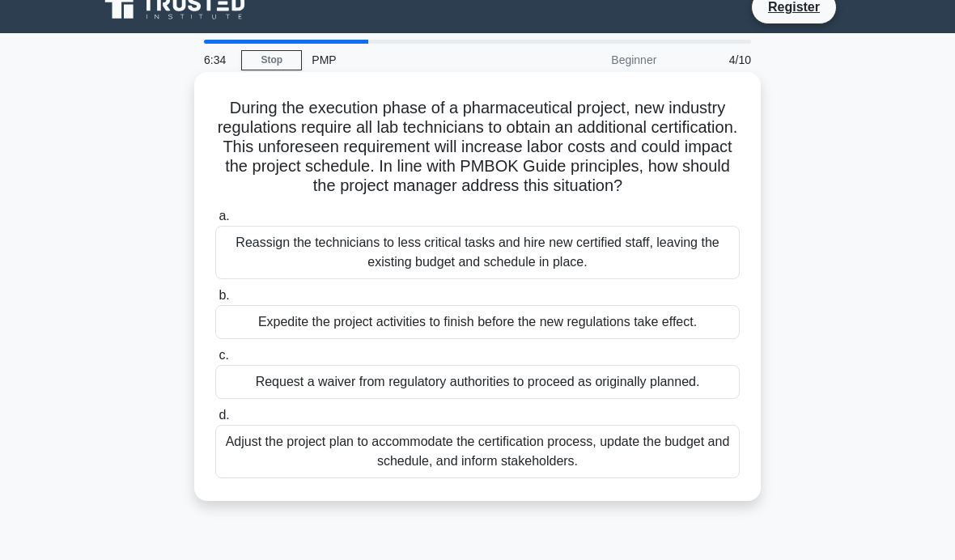 This screenshot has height=560, width=955. I want to click on div: Expedite the project activities to finish before the new regulations take effect., so click(478, 322).